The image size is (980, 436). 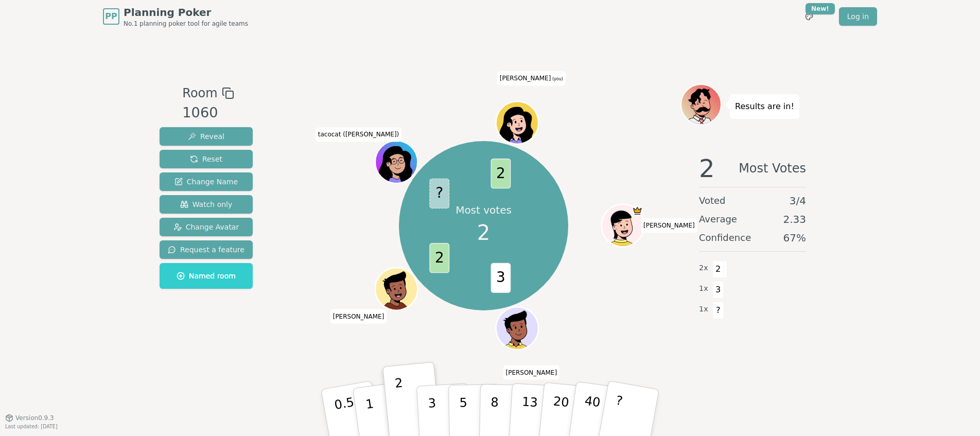 I want to click on span: Planning Poker, so click(x=186, y=12).